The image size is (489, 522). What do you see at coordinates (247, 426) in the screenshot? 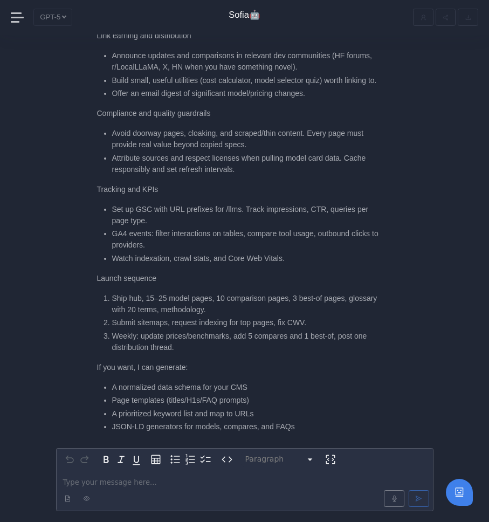
I see `li: JSON-LD generators for models, compares, and FAQs` at bounding box center [247, 426].